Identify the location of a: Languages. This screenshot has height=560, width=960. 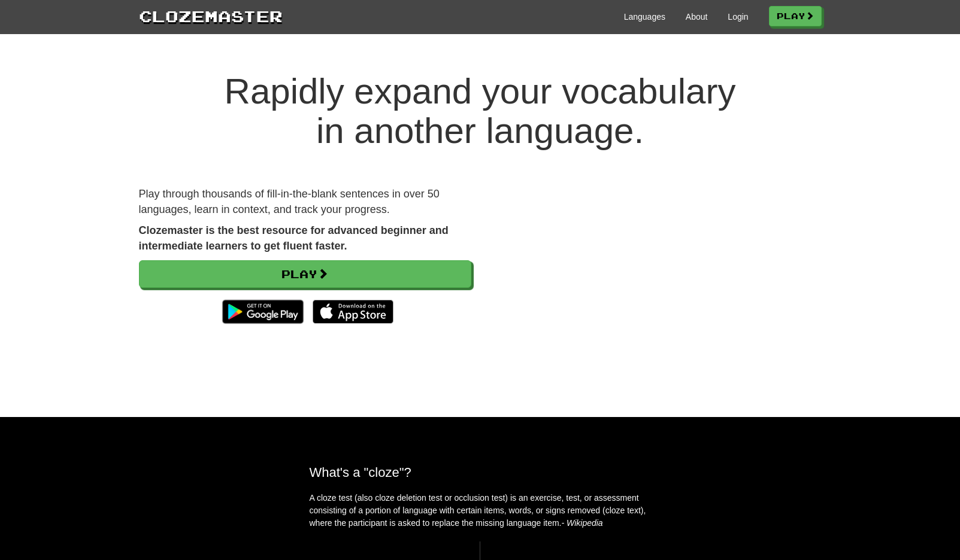
(644, 17).